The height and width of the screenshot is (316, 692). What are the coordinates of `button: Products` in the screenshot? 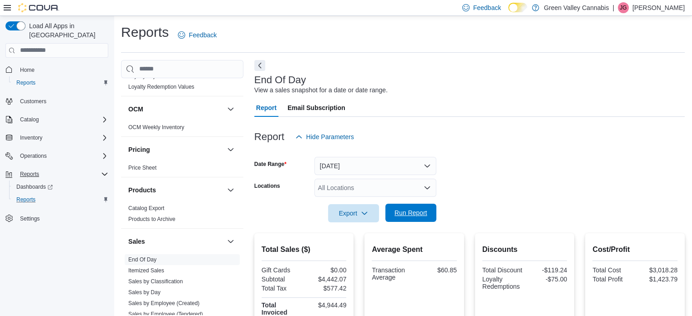 It's located at (231, 190).